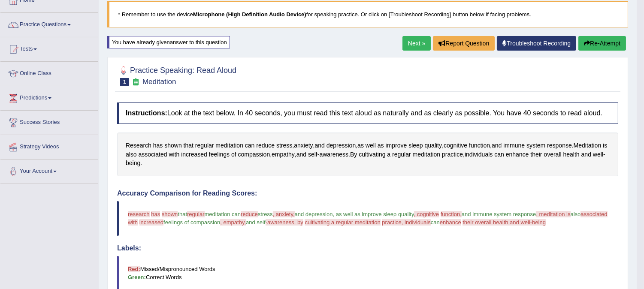  I want to click on h4: Accuracy Comparison for Reading Scores:, so click(368, 193).